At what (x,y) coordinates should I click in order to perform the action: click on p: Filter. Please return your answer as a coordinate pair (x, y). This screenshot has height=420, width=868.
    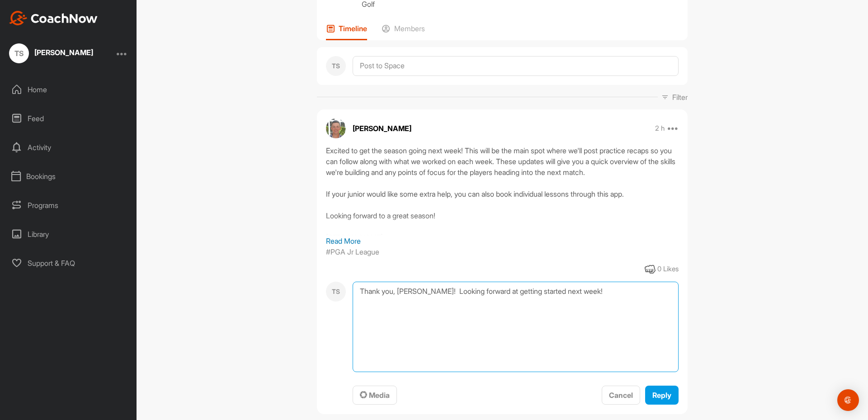
    Looking at the image, I should click on (680, 97).